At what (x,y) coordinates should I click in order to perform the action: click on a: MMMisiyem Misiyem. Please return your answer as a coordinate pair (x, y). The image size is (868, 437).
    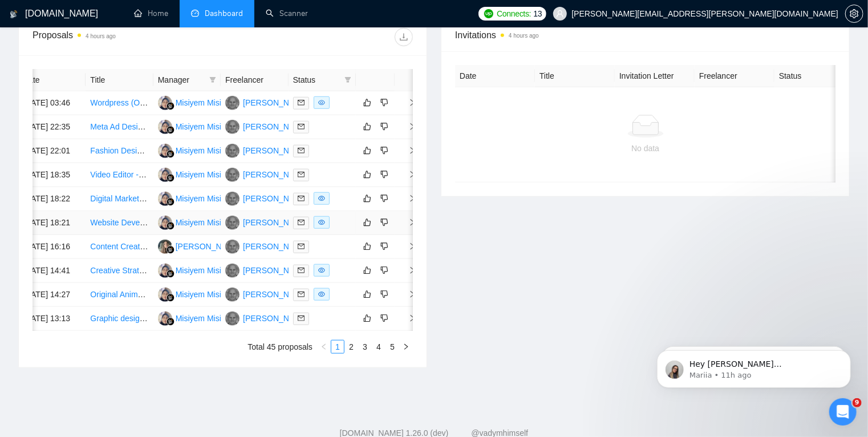
    Looking at the image, I should click on (198, 222).